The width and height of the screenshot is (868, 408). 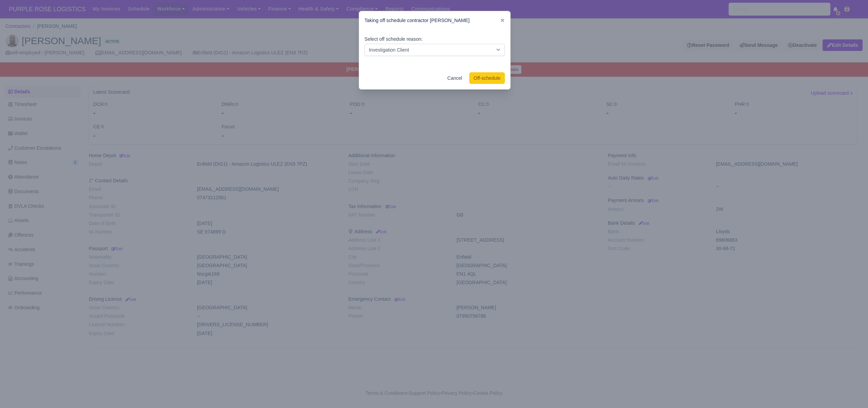 I want to click on div: Chat Widget, so click(x=851, y=392).